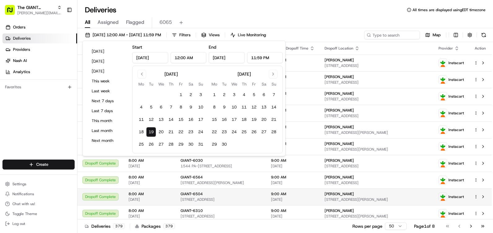 This screenshot has width=493, height=233. Describe the element at coordinates (161, 119) in the screenshot. I see `button: 13` at that location.